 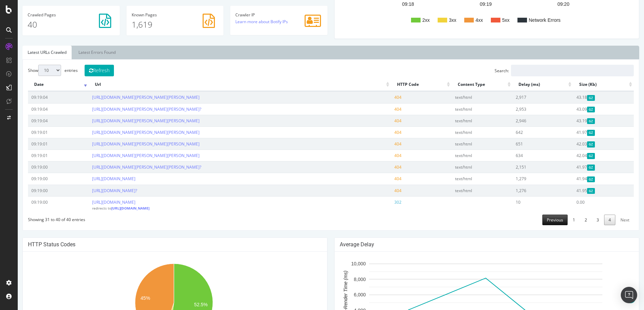 What do you see at coordinates (53, 25) in the screenshot?
I see `p: 40` at bounding box center [53, 25].